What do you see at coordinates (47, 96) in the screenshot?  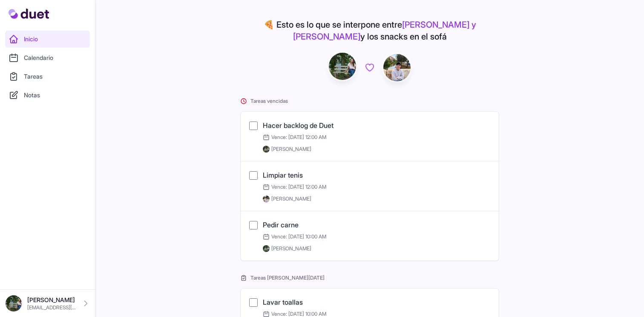 I see `a: Notas` at bounding box center [47, 96].